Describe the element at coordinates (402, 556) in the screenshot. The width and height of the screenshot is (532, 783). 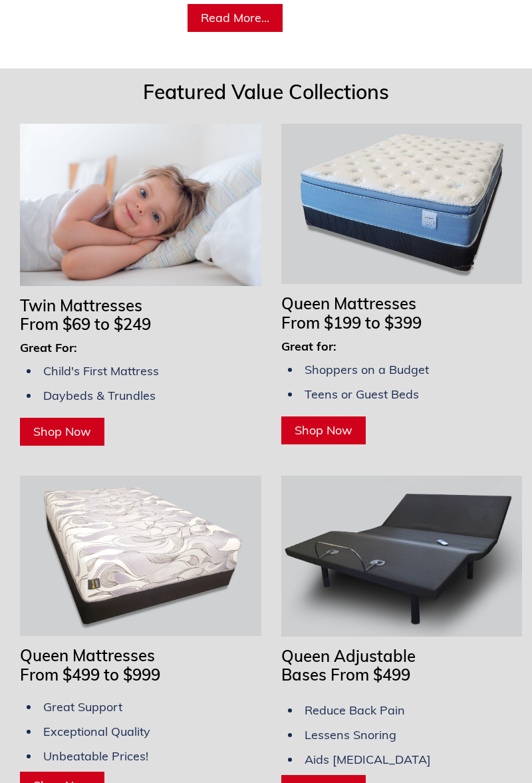
I see `a: Adjustable Bases Starting at $379` at that location.